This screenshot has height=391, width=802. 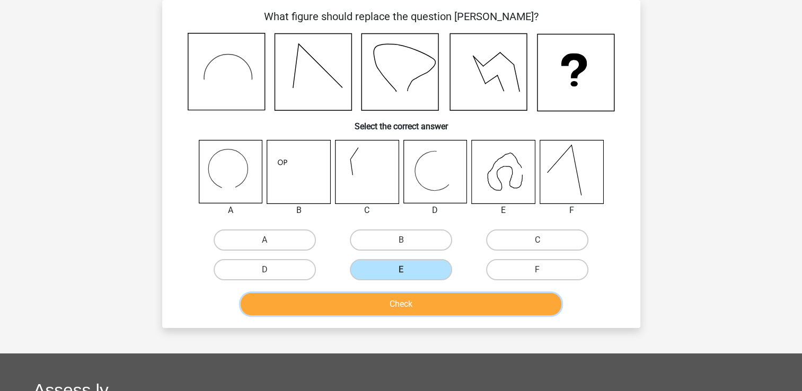 I want to click on div: A, so click(x=230, y=210).